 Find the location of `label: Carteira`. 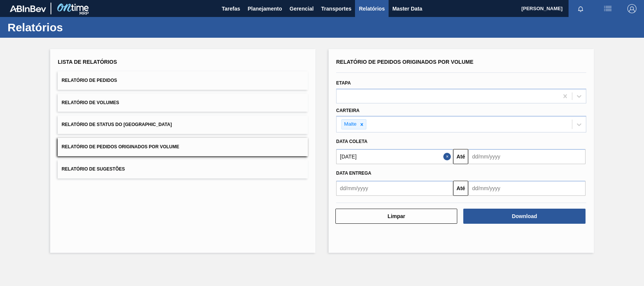

label: Carteira is located at coordinates (348, 111).